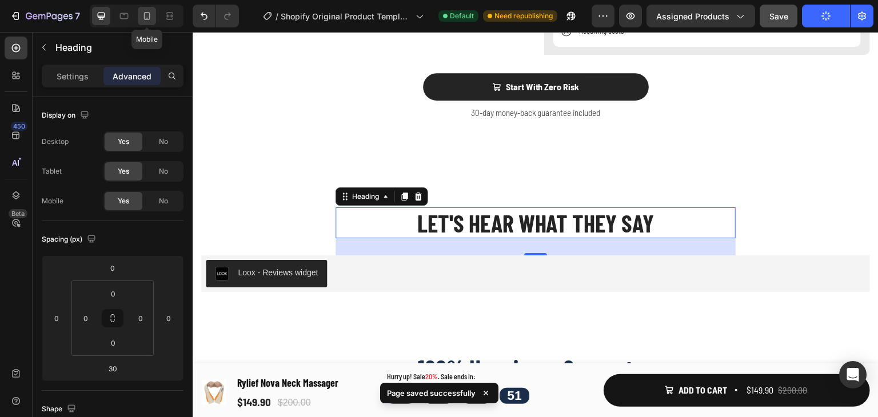  What do you see at coordinates (343, 81) in the screenshot?
I see `p: 30-day money-back guarantee included` at bounding box center [343, 81].